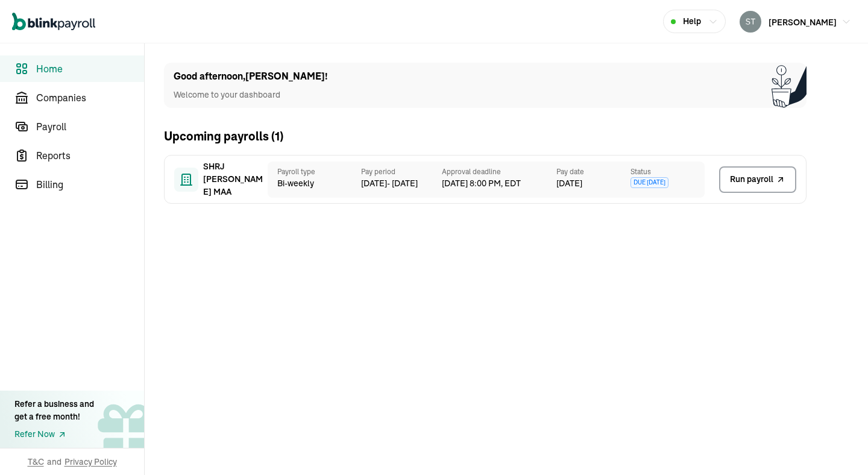  I want to click on h2: Upcoming payrolls ( 1 ), so click(224, 136).